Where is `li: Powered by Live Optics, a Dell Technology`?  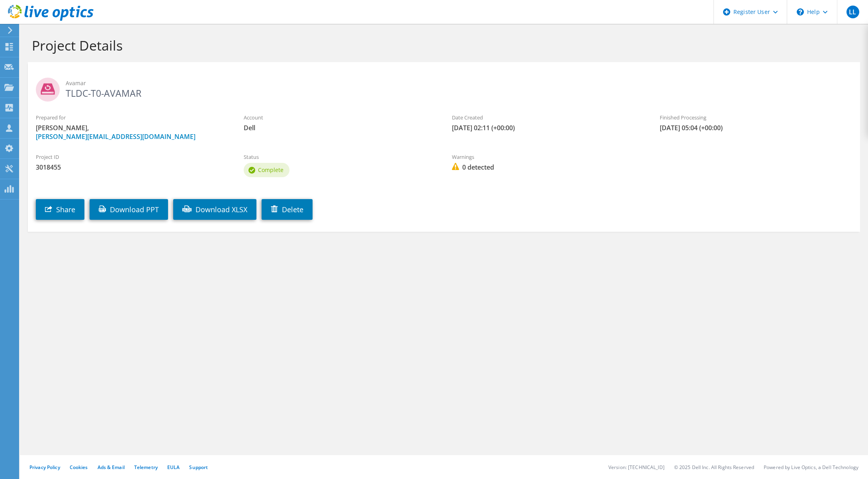 li: Powered by Live Optics, a Dell Technology is located at coordinates (811, 467).